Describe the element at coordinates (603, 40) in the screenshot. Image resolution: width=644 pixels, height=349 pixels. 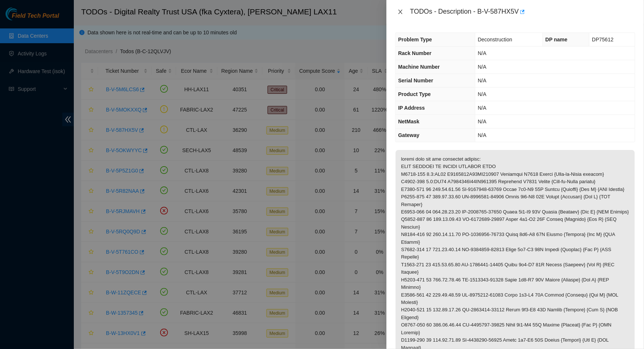
I see `span: DP75612` at that location.